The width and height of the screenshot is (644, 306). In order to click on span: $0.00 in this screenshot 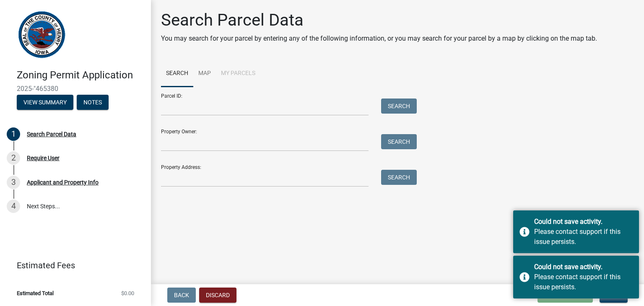, I will do `click(127, 293)`.